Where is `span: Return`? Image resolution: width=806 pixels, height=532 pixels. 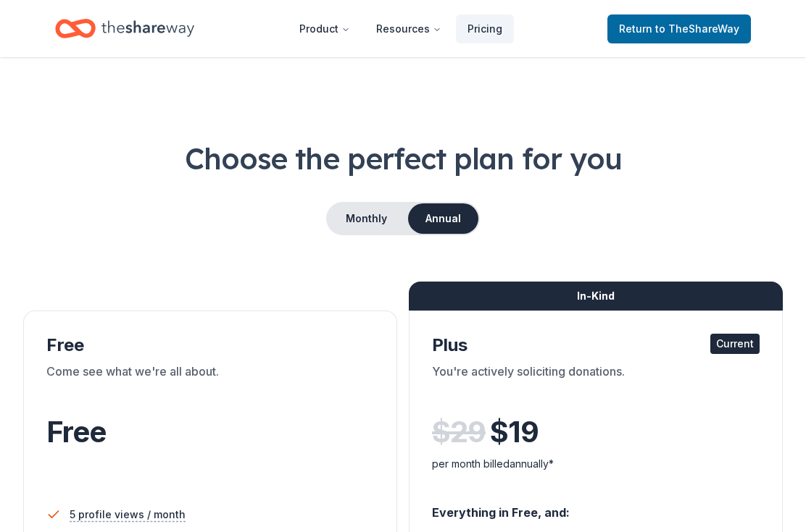
span: Return is located at coordinates (679, 29).